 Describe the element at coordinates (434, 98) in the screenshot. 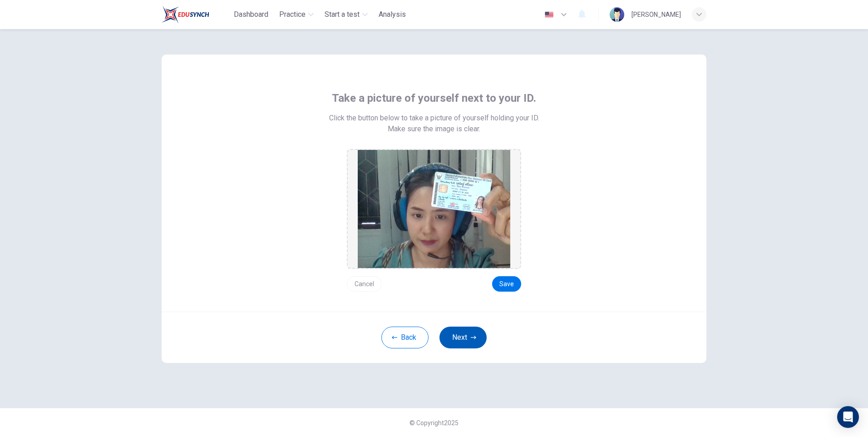

I see `span: Take a picture of yourself next to your ID.` at that location.